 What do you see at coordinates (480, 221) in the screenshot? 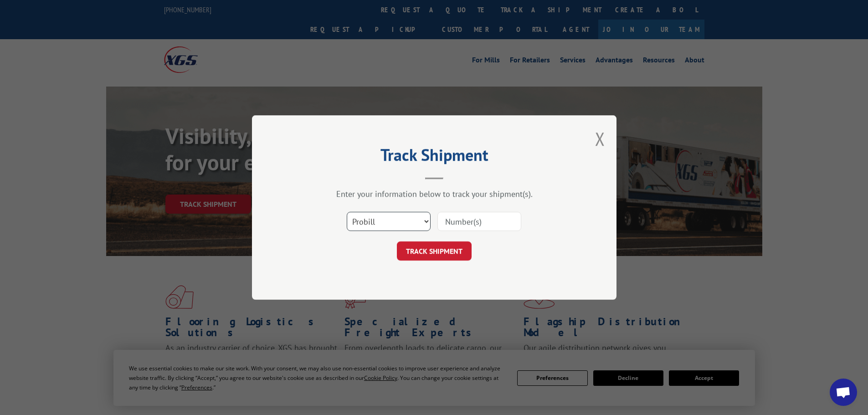
I see `input: Number(s)` at bounding box center [480, 221].